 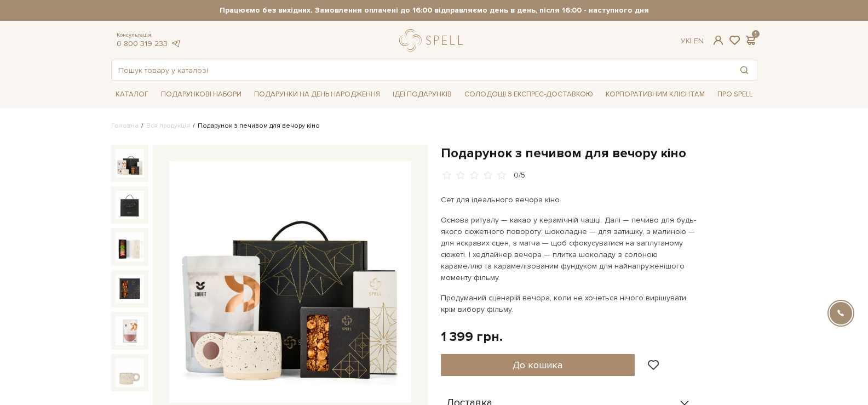 I want to click on li: Подарунок з печивом для вечору кіно, so click(x=255, y=126).